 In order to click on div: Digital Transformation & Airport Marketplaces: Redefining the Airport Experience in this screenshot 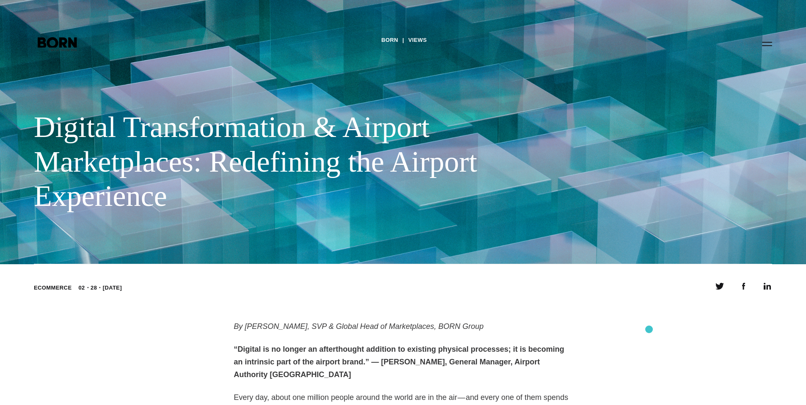, I will do `click(275, 162)`.